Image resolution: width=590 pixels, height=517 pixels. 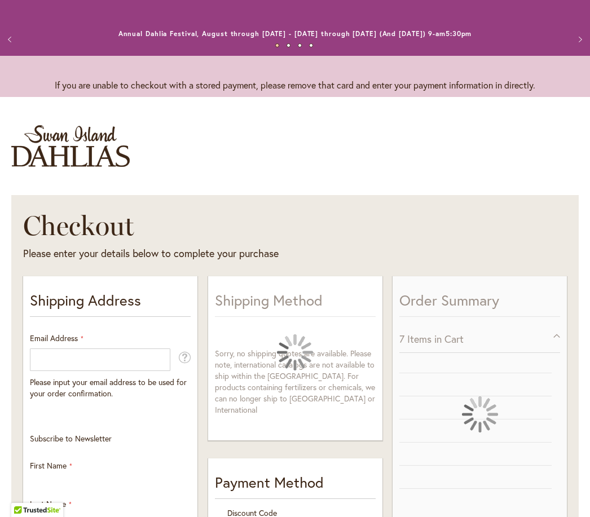 I want to click on span: Subscribe to Newsletter, so click(x=70, y=438).